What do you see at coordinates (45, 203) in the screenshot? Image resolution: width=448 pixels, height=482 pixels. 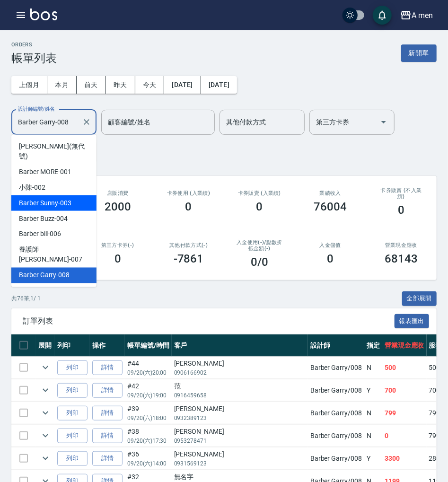 I see `span: Barber Sunny -003` at bounding box center [45, 203].